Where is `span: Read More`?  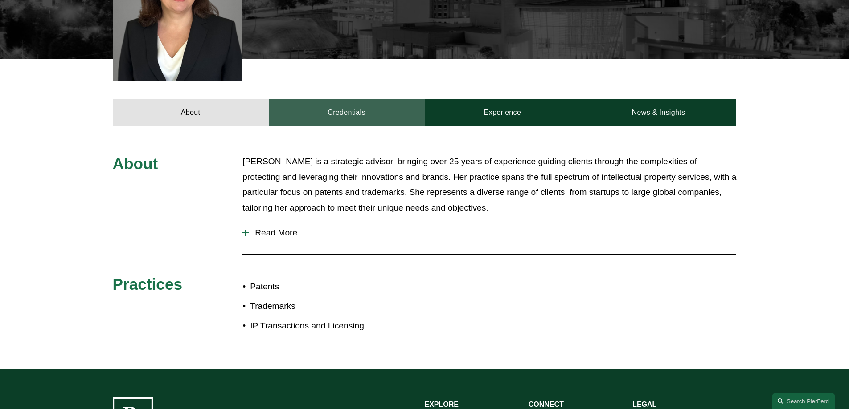
span: Read More is located at coordinates (492, 233).